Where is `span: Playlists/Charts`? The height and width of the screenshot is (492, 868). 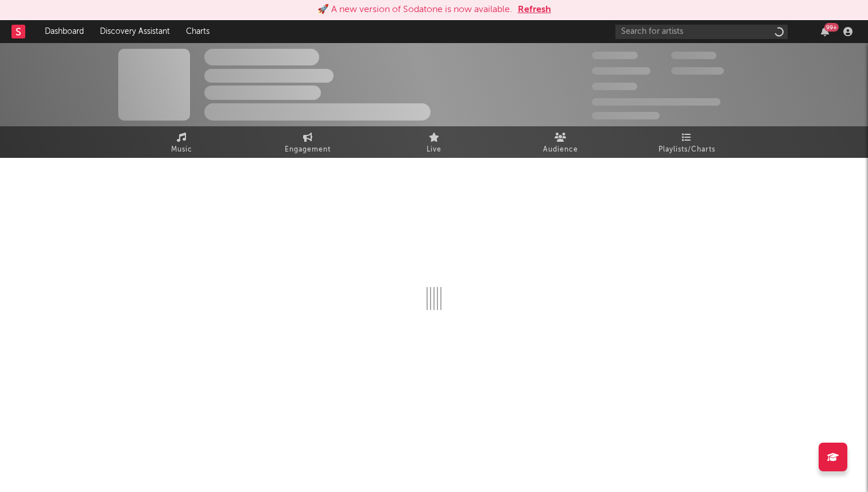 span: Playlists/Charts is located at coordinates (687, 150).